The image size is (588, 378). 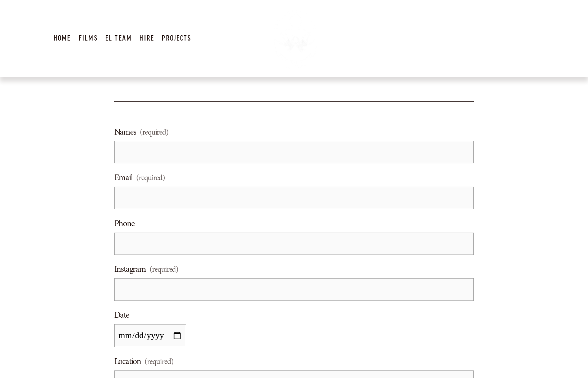 What do you see at coordinates (294, 38) in the screenshot?
I see `img: CASTANEDA FILMS` at bounding box center [294, 38].